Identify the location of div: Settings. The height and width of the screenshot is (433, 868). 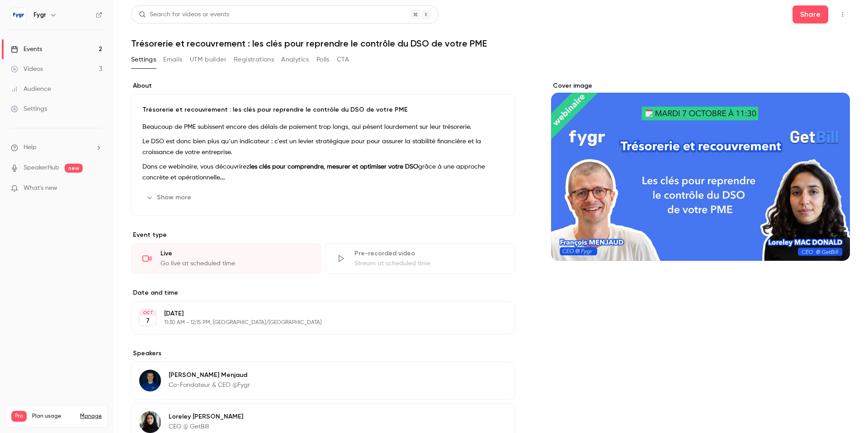
(29, 109).